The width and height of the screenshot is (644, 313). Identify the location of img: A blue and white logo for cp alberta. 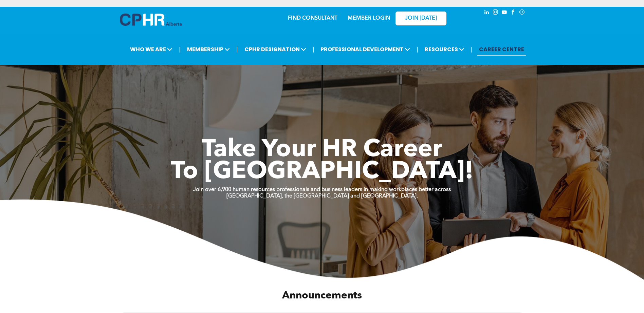
(150, 20).